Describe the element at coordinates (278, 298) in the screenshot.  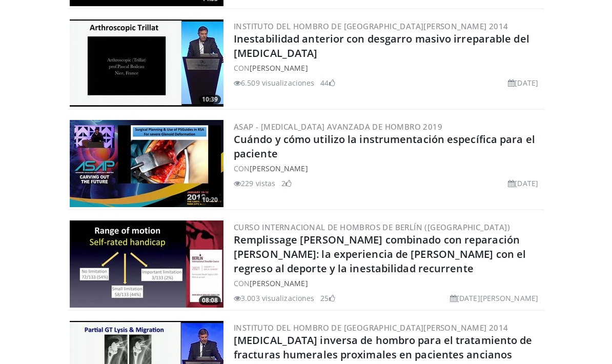
I see `font: 3.003 visualizaciones` at that location.